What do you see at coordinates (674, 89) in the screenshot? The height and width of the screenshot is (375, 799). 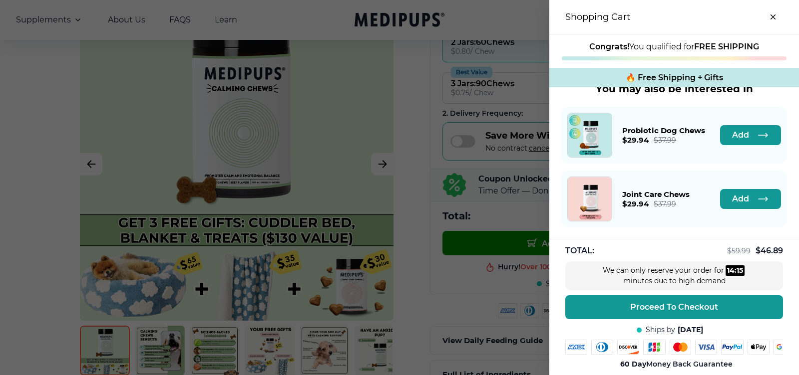 I see `h3: You may also be interested in` at bounding box center [674, 89].